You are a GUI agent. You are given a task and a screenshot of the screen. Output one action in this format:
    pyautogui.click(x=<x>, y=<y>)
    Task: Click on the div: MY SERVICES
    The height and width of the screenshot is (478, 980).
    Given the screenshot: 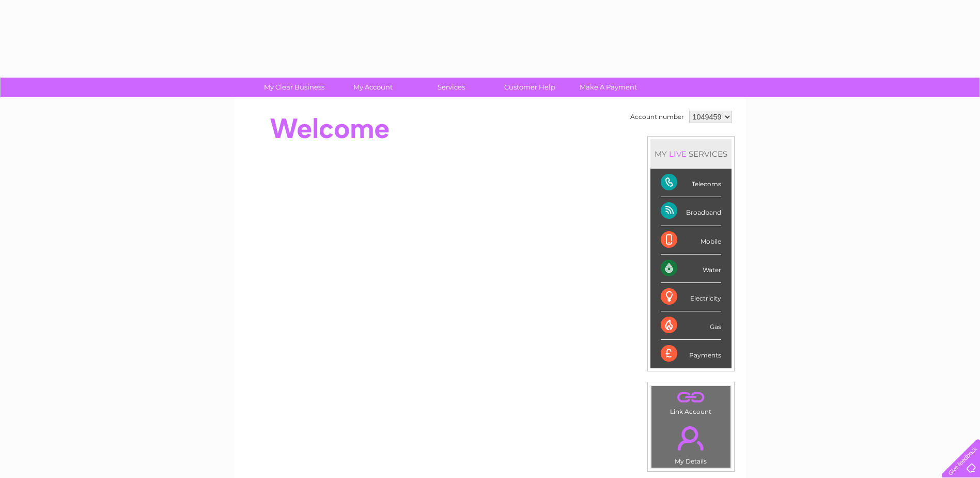 What is the action you would take?
    pyautogui.click(x=691, y=154)
    